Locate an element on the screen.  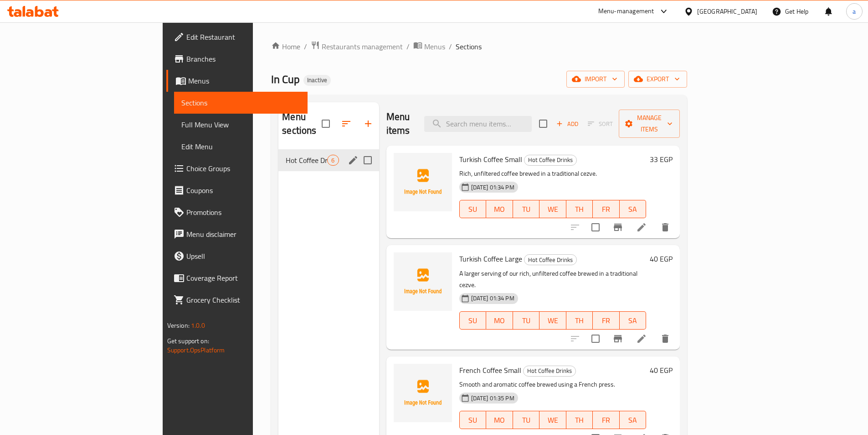
span: Choice Groups is located at coordinates (243, 168).